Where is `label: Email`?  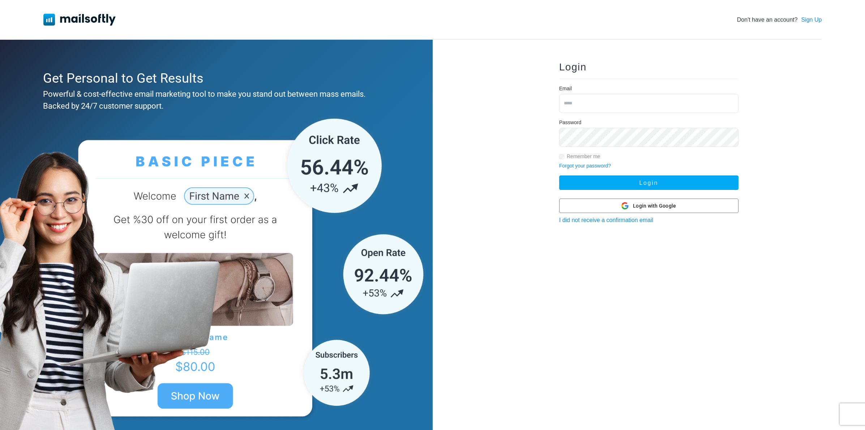 label: Email is located at coordinates (565, 89).